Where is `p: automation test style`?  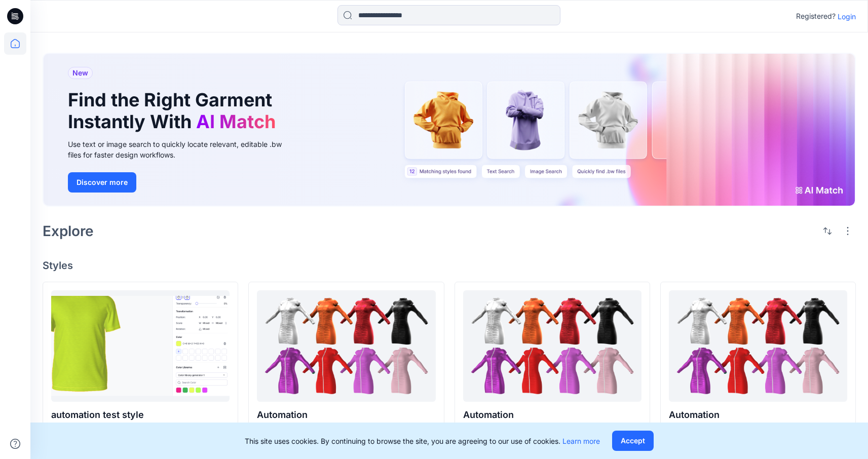
p: automation test style is located at coordinates (140, 415).